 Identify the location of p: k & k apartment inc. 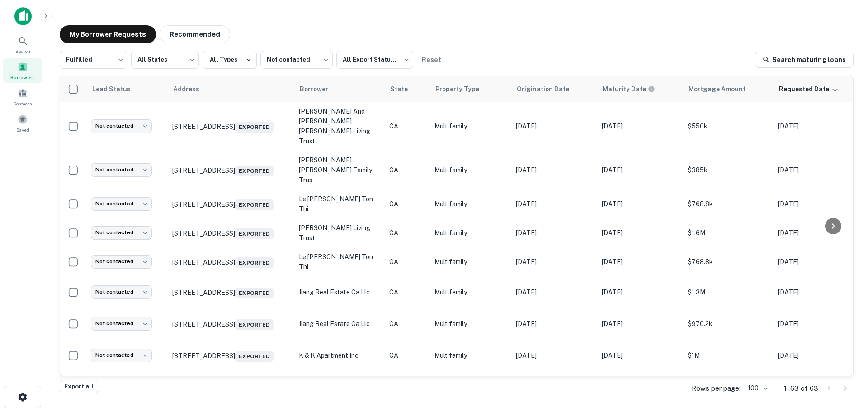
(339, 356).